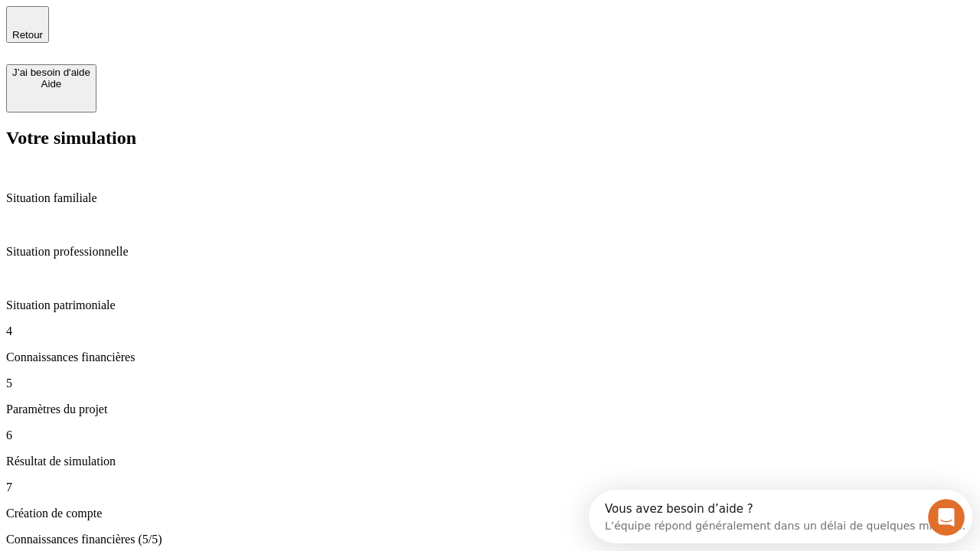 The width and height of the screenshot is (980, 551). Describe the element at coordinates (490, 138) in the screenshot. I see `h2: Votre simulation` at that location.